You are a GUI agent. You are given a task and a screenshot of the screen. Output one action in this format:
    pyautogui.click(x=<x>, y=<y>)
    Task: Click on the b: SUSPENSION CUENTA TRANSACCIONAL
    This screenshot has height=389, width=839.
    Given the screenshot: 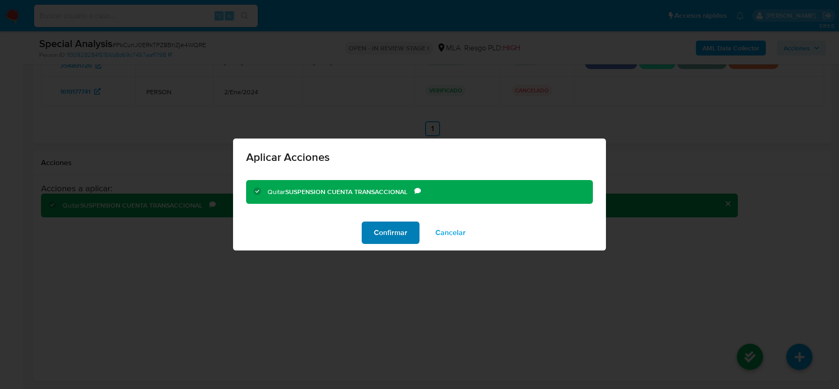 What is the action you would take?
    pyautogui.click(x=347, y=192)
    